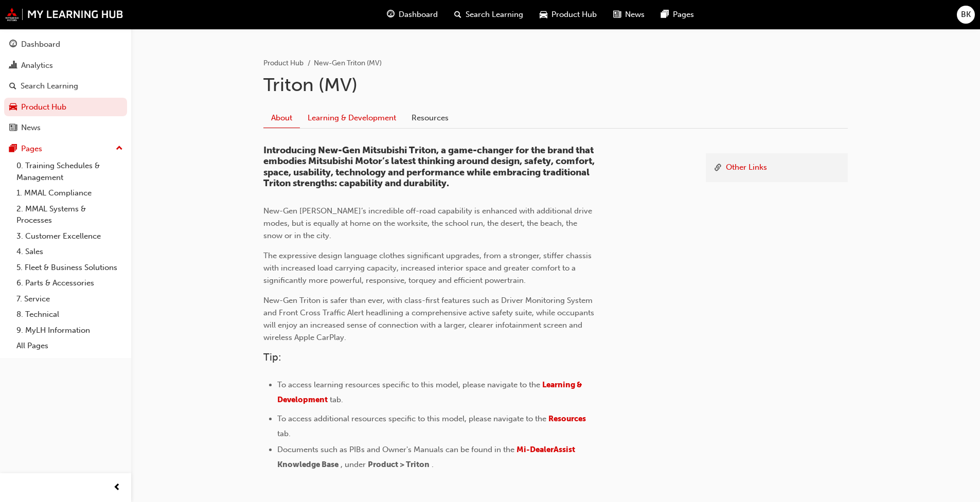  Describe the element at coordinates (69, 283) in the screenshot. I see `a: 6. Parts & Accessories` at that location.